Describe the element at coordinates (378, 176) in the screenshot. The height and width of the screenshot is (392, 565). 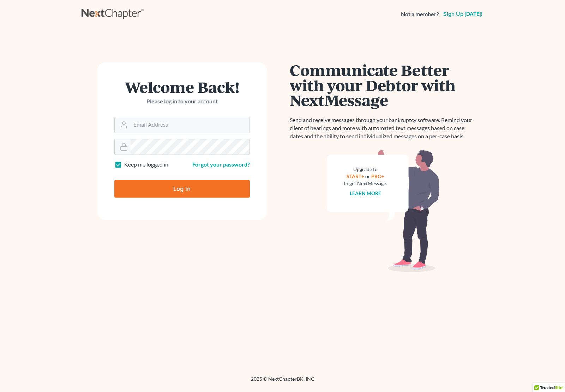
I see `a: PRO+` at that location.